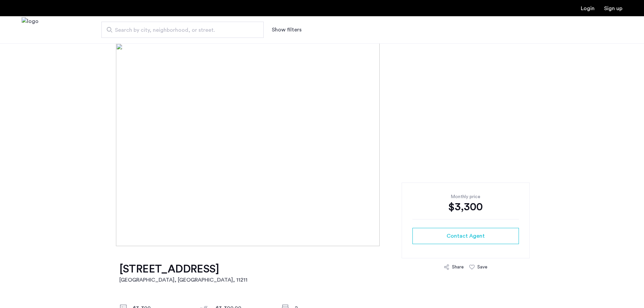 The height and width of the screenshot is (308, 644). I want to click on a: Cazamio Logo, so click(30, 30).